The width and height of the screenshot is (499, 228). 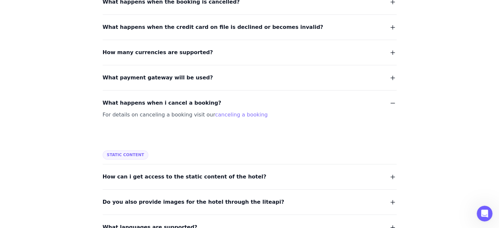 I want to click on button: What happens when i cancel a booking?, so click(x=249, y=103).